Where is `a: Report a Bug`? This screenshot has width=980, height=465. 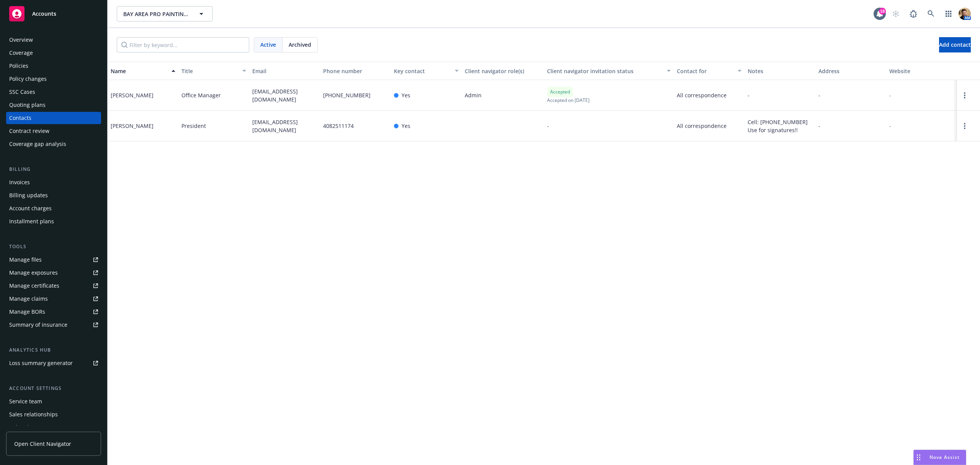 a: Report a Bug is located at coordinates (914, 14).